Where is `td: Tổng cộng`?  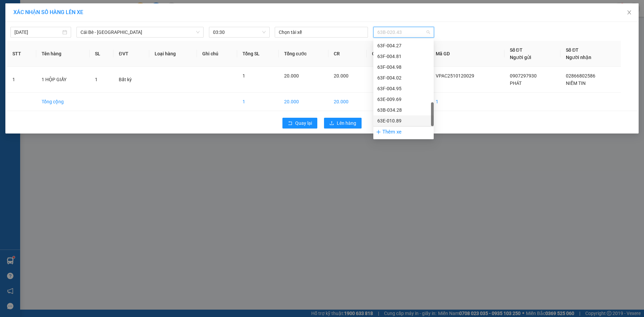 td: Tổng cộng is located at coordinates (63, 102).